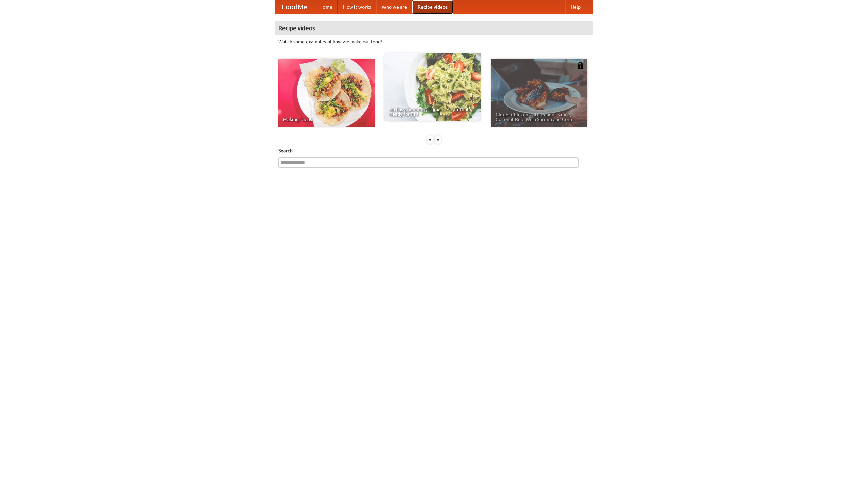  Describe the element at coordinates (576, 7) in the screenshot. I see `a: Help` at that location.